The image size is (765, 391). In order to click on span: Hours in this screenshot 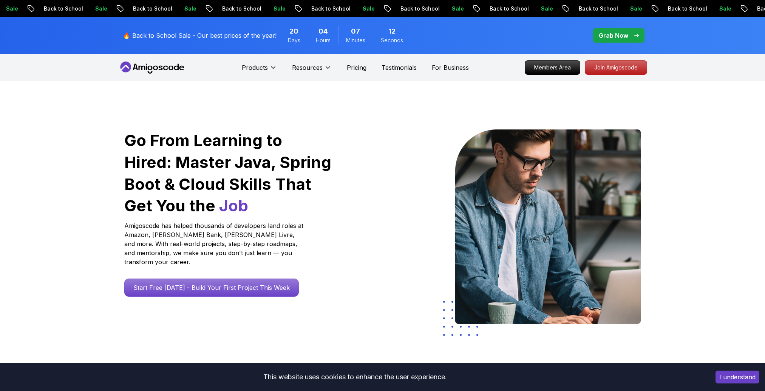, I will do `click(323, 40)`.